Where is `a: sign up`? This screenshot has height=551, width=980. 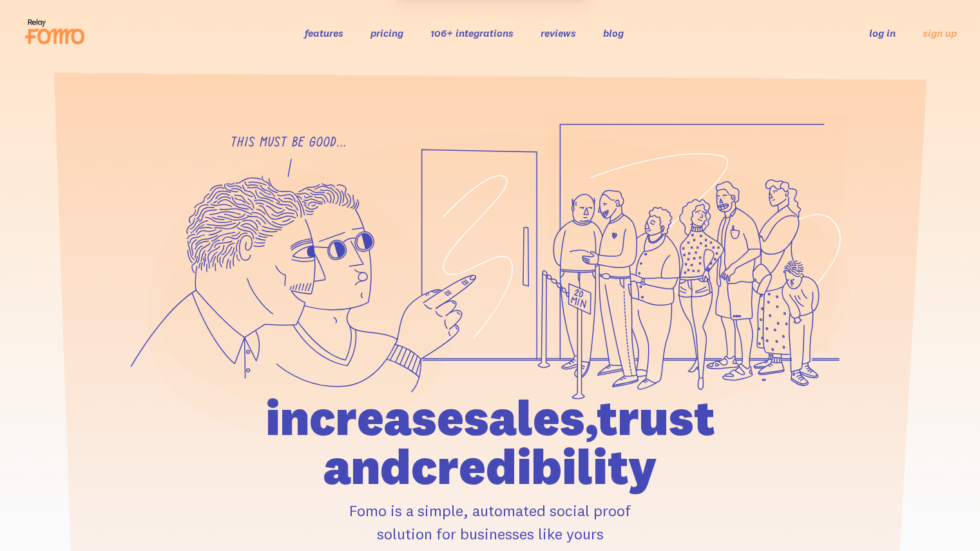 a: sign up is located at coordinates (940, 33).